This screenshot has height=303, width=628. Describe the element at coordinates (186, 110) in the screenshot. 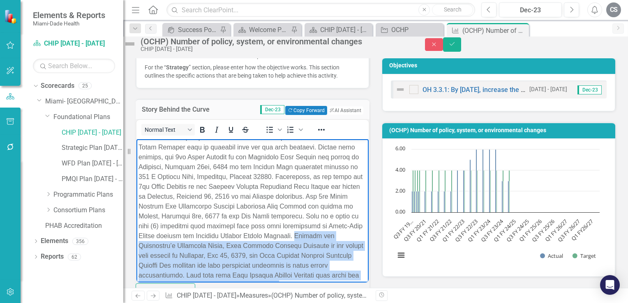

I see `h3: Story Behind the Curve` at that location.